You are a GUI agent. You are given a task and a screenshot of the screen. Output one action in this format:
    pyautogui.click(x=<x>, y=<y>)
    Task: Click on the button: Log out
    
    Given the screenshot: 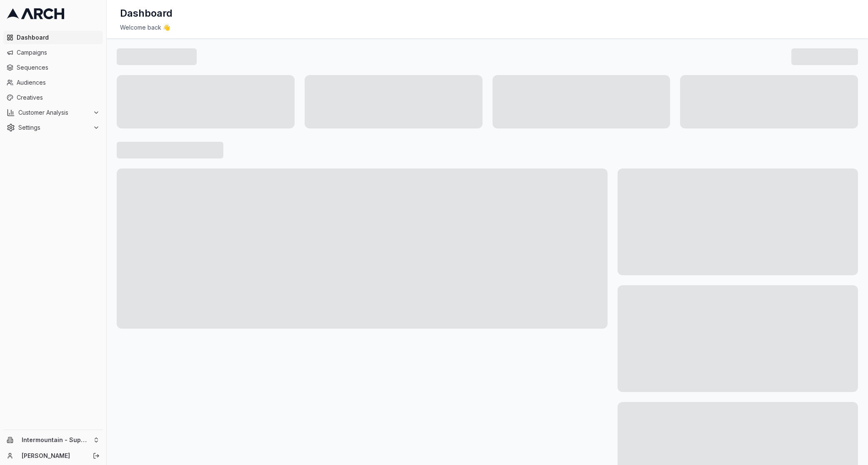 What is the action you would take?
    pyautogui.click(x=96, y=456)
    